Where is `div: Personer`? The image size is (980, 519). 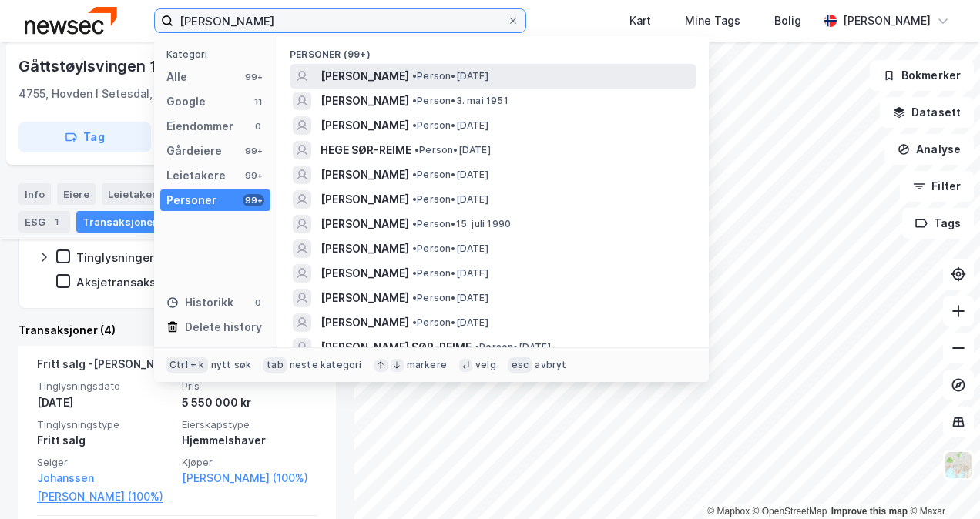 div: Personer is located at coordinates (191, 201).